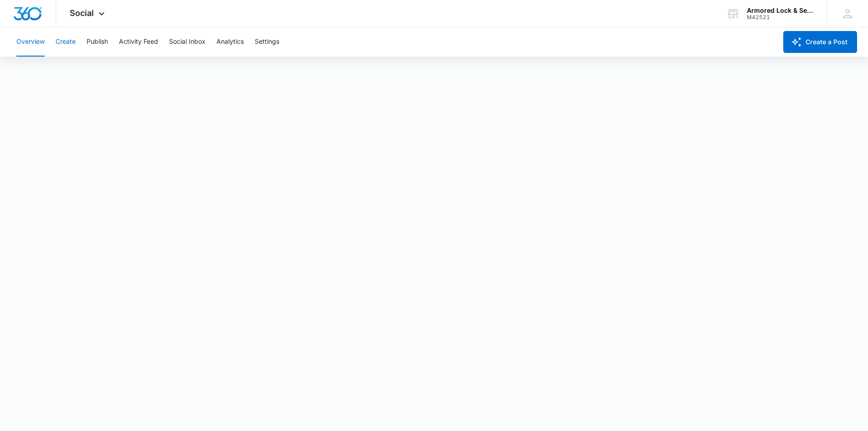 This screenshot has height=431, width=868. What do you see at coordinates (97, 42) in the screenshot?
I see `button: Publish` at bounding box center [97, 42].